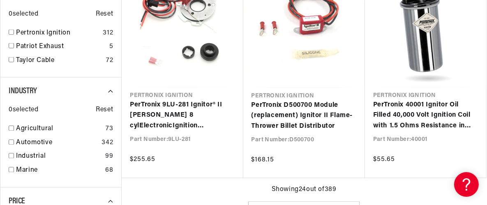 This screenshot has height=205, width=487. I want to click on div: 72, so click(109, 61).